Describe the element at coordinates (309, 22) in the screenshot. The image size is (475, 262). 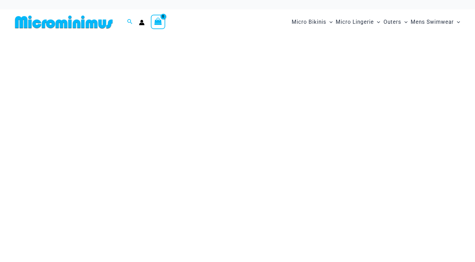
I see `span: Micro Bikinis` at that location.